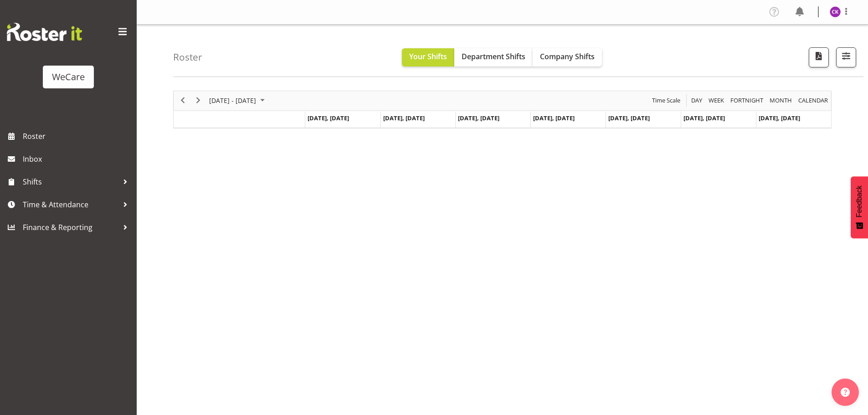 The image size is (868, 415). I want to click on span: Inbox, so click(78, 159).